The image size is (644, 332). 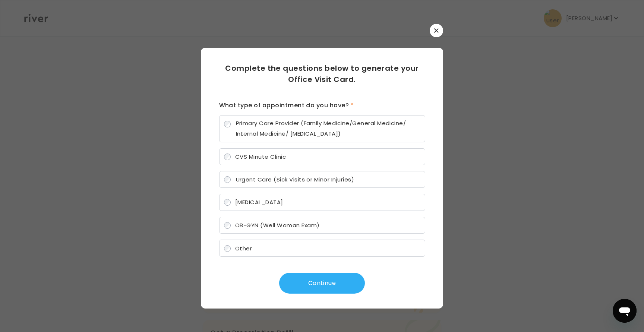 What do you see at coordinates (260, 157) in the screenshot?
I see `span: CVS Minute Clinic` at bounding box center [260, 157].